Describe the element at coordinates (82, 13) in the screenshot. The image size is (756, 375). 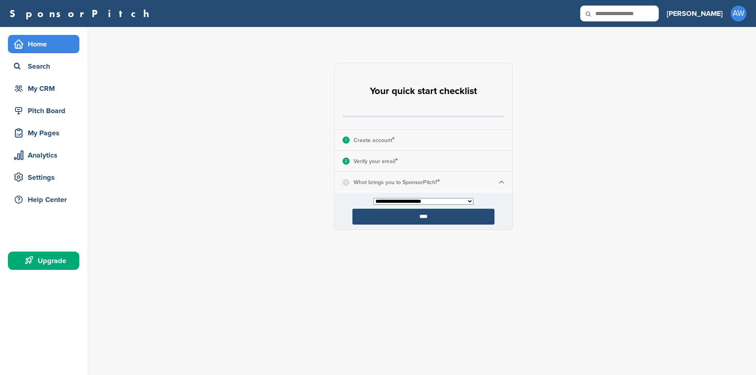
I see `a: SponsorPitch` at that location.